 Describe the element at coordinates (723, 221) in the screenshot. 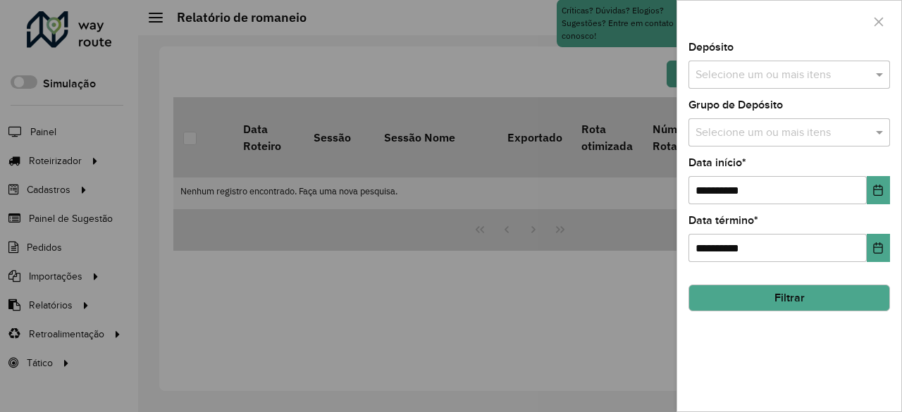

I see `label: Data término` at that location.